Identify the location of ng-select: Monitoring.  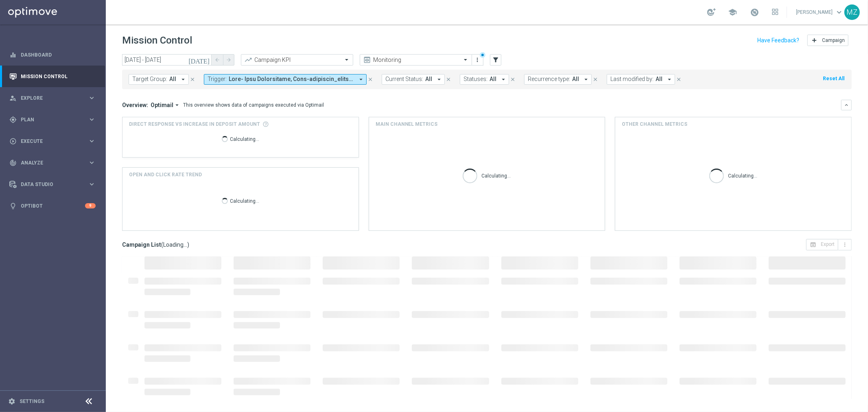
(416, 59).